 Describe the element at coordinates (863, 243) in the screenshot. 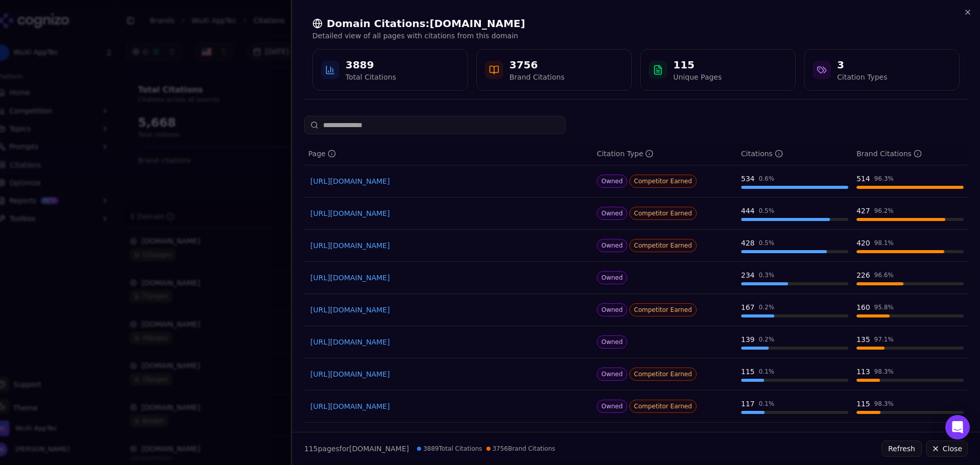

I see `div: 420` at that location.